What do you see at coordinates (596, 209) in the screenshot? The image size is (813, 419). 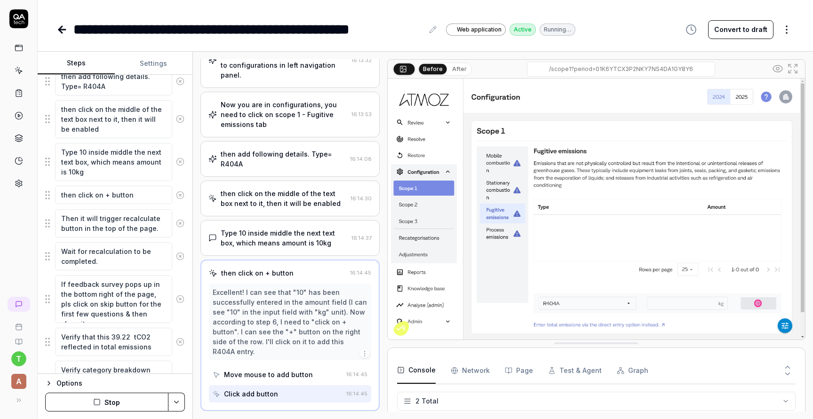 I see `img: Screenshot` at bounding box center [596, 209].